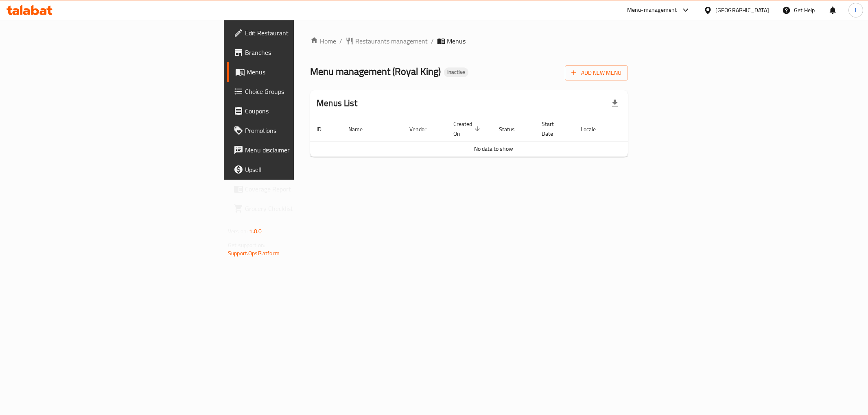 The height and width of the screenshot is (415, 868). What do you see at coordinates (423, 129) in the screenshot?
I see `span: Vendor` at bounding box center [423, 129].